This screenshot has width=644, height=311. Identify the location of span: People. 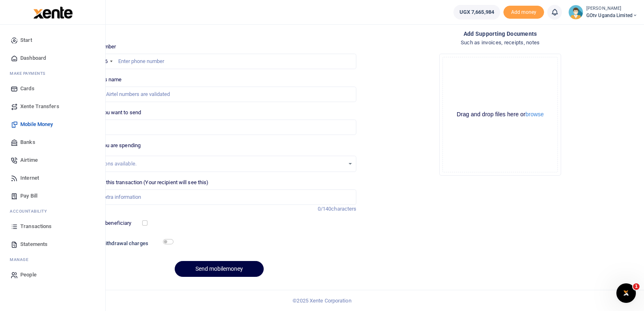
(28, 275).